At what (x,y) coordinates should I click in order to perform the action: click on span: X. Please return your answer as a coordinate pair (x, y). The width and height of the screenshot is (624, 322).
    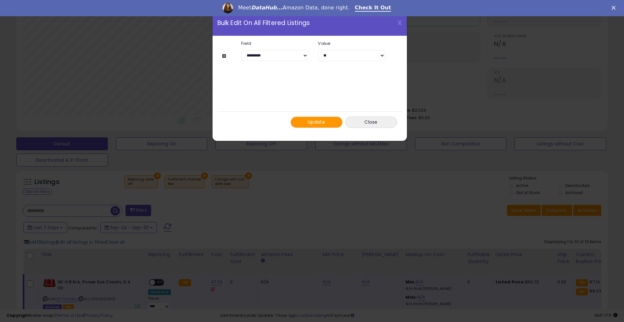
    Looking at the image, I should click on (400, 23).